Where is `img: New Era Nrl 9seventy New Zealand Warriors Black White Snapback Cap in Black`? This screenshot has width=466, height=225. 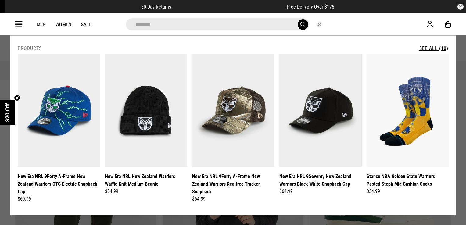
img: New Era Nrl 9seventy New Zealand Warriors Black White Snapback Cap in Black is located at coordinates (321, 110).